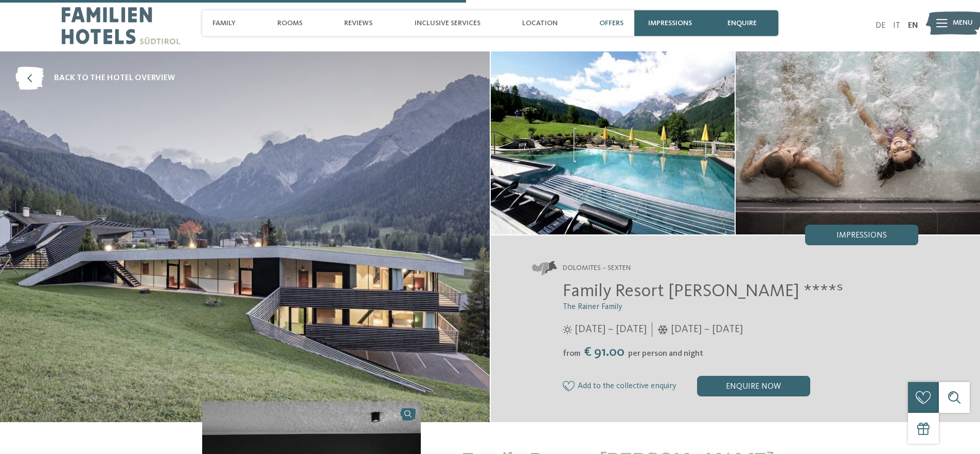 The width and height of the screenshot is (980, 454). I want to click on span: Dolomites – Sexten, so click(597, 269).